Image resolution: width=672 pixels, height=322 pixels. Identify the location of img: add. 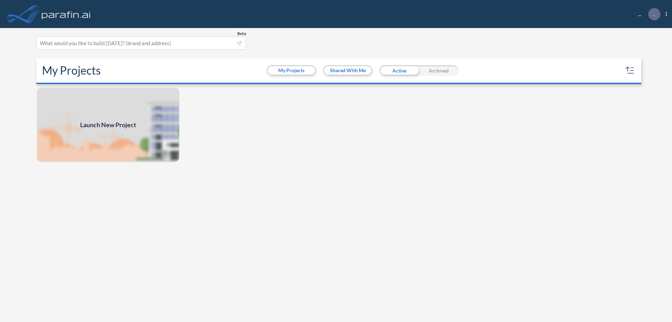
(108, 125).